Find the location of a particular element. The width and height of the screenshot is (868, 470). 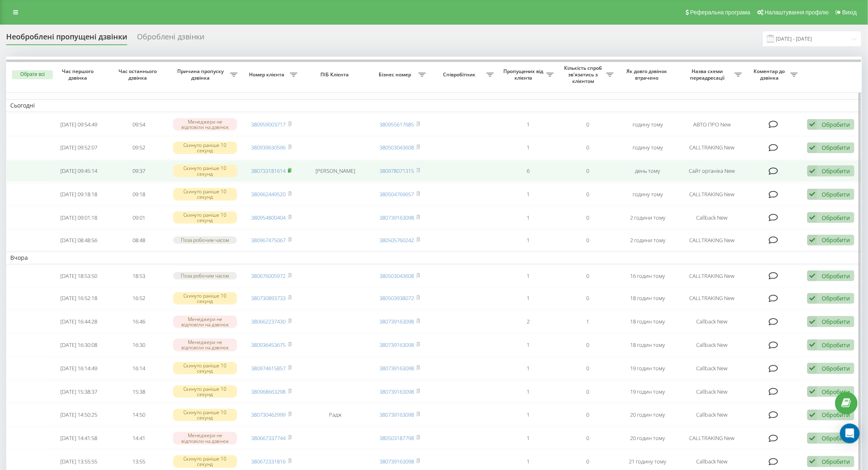

a: 380667337744 is located at coordinates (269, 438).